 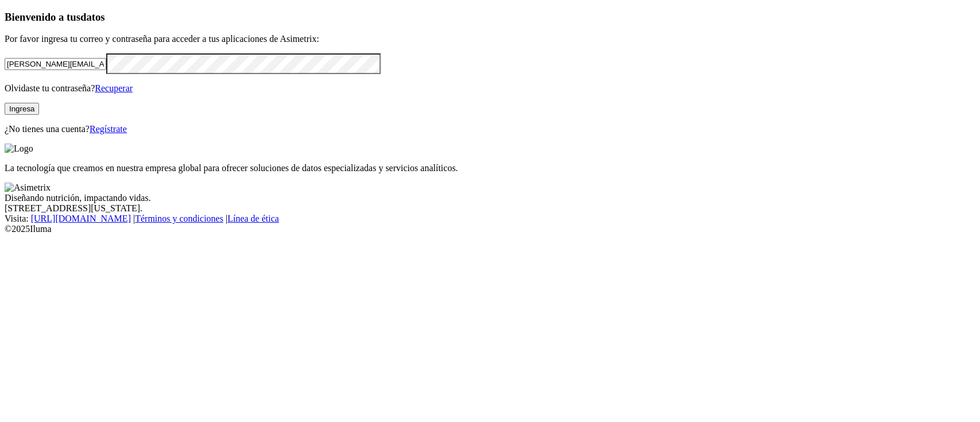 I want to click on a: Recuperar, so click(x=114, y=88).